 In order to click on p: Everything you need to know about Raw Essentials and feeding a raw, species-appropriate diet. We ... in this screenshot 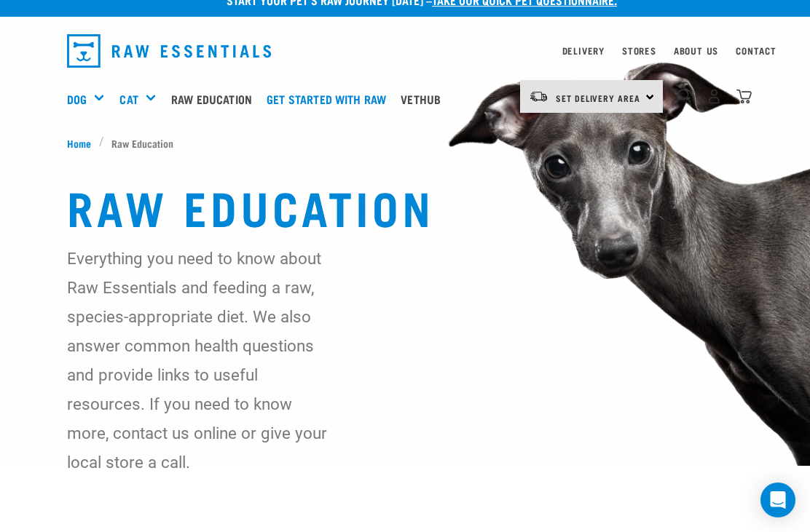, I will do `click(202, 360)`.